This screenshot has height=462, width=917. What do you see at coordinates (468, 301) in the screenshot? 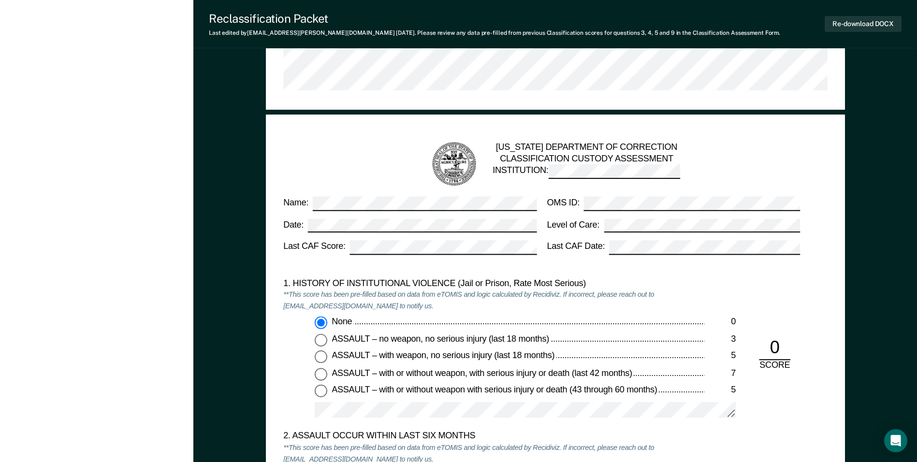
I see `em: **This score has been pre-filled based on data from eTOMIS and logic calculated by Recidiviz. If ...` at bounding box center [468, 301].